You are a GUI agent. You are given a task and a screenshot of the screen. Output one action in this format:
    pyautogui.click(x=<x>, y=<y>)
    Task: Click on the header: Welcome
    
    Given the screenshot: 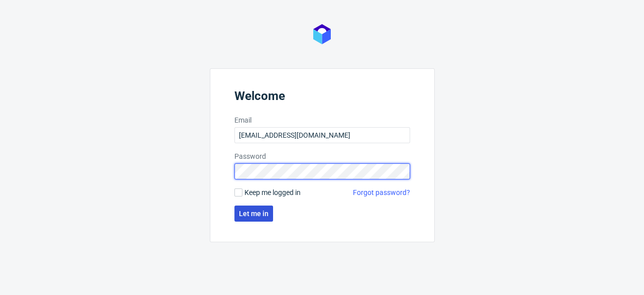 What is the action you would take?
    pyautogui.click(x=323, y=98)
    